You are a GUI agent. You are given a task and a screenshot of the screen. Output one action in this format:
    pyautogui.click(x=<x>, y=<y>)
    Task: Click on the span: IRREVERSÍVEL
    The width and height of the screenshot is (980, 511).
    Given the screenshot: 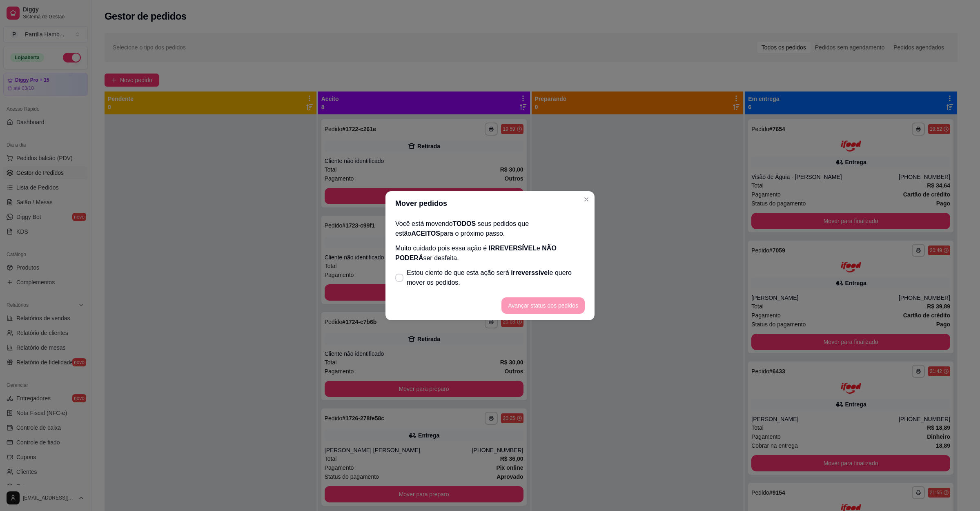 What is the action you would take?
    pyautogui.click(x=513, y=248)
    